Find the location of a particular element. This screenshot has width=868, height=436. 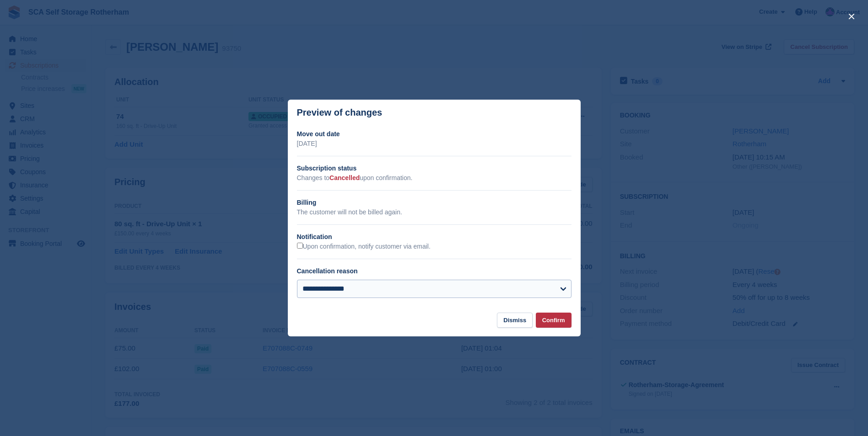

h2: Subscription status is located at coordinates (434, 168).